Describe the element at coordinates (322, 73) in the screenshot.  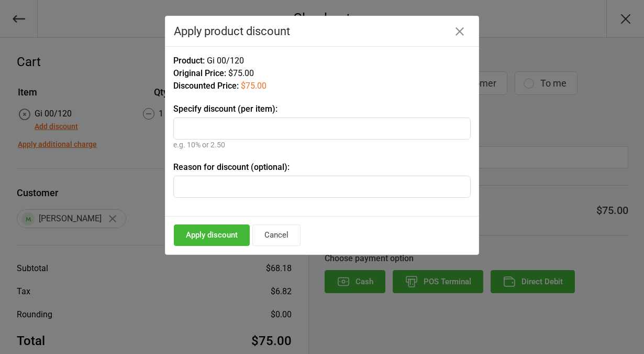
I see `div: $75.00` at that location.